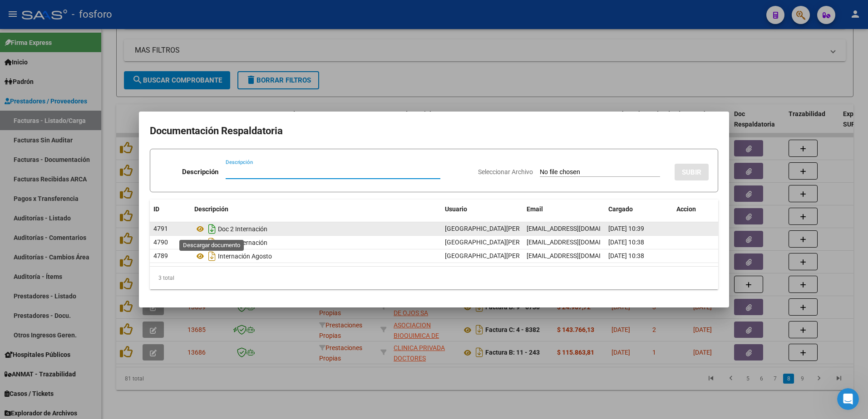  Describe the element at coordinates (639, 209) in the screenshot. I see `datatable-header-cell: Cargado` at that location.